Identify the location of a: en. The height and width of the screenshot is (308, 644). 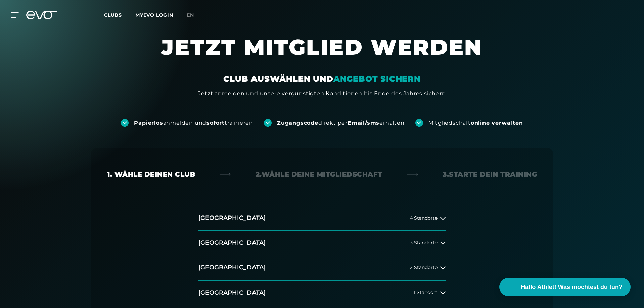
(195, 15).